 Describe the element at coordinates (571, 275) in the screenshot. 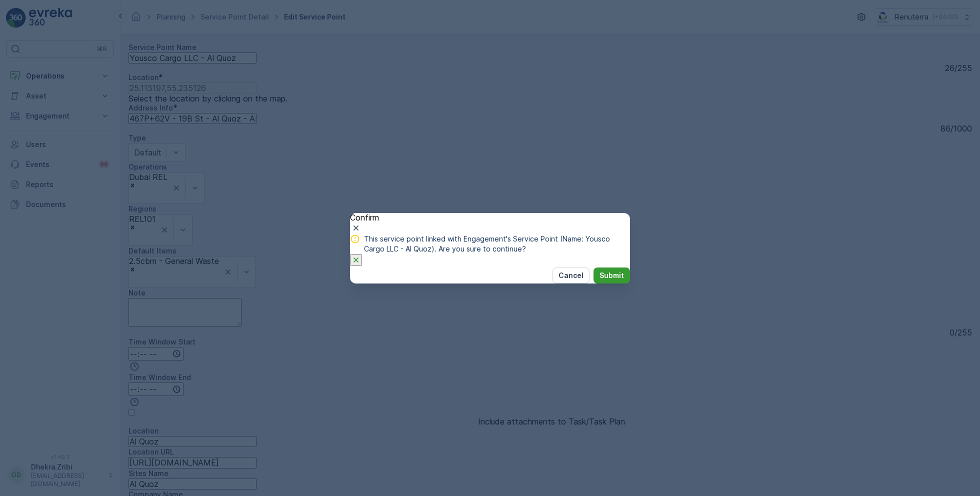

I see `p: Cancel` at that location.